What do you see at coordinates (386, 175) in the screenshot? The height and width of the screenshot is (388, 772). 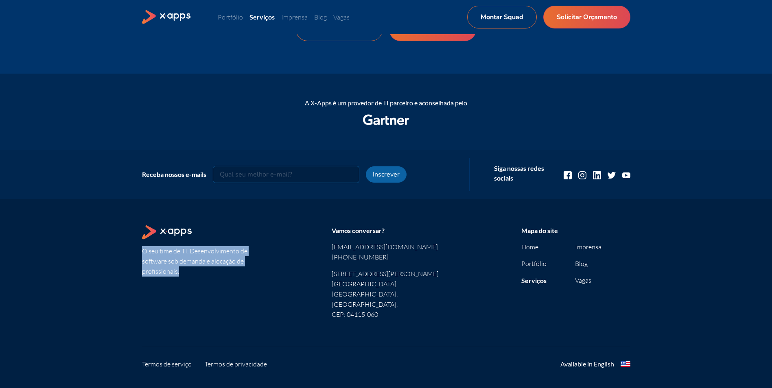 I see `button: Inscrever` at bounding box center [386, 175].